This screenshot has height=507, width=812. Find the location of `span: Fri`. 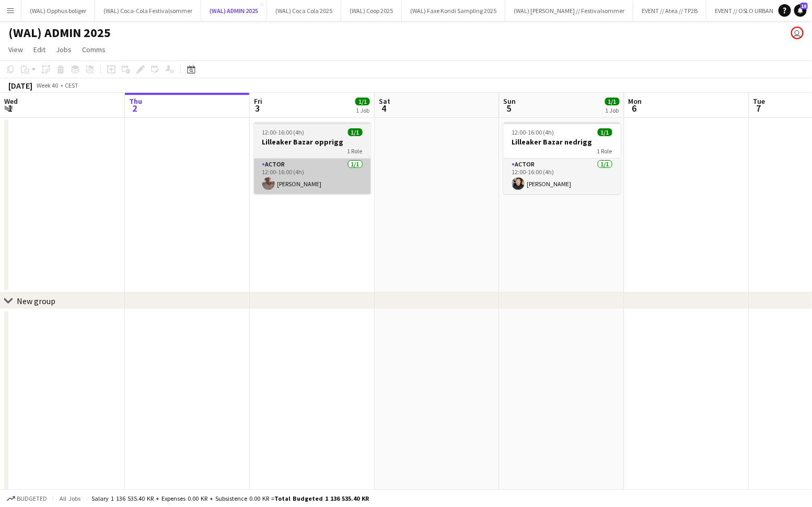

span: Fri is located at coordinates (258, 101).